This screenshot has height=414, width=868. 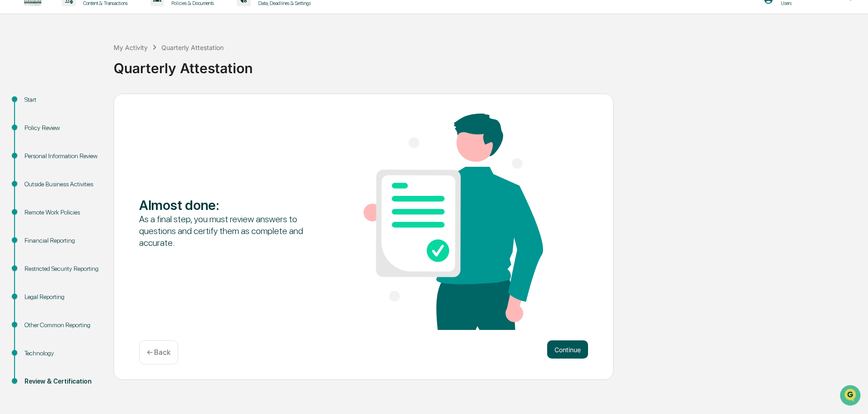 What do you see at coordinates (37, 136) in the screenshot?
I see `span: Data Lookup` at bounding box center [37, 136].